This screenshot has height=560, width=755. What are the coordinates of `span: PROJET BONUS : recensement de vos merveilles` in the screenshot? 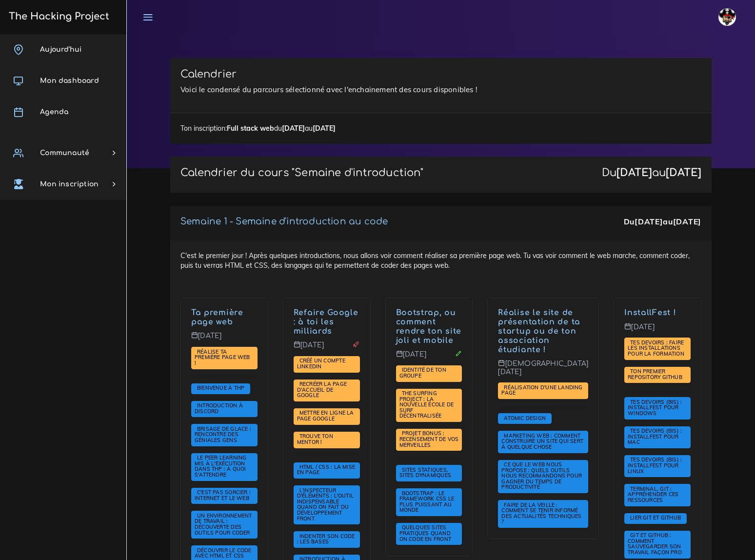 It's located at (430, 439).